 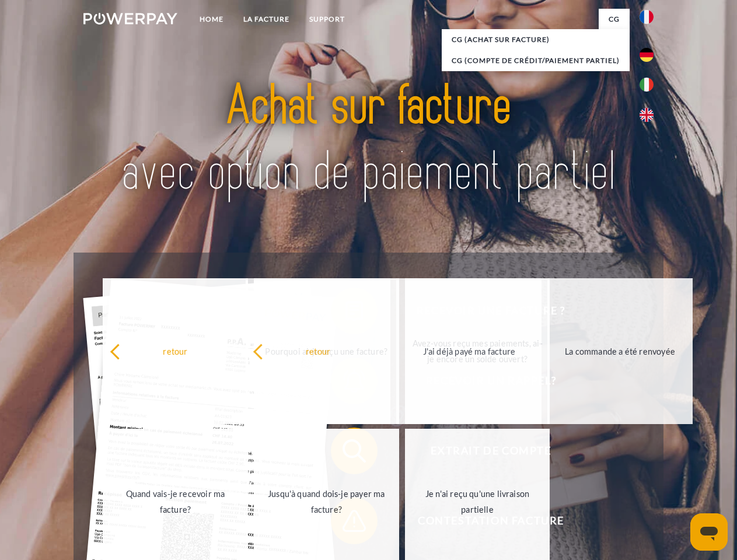 What do you see at coordinates (368, 140) in the screenshot?
I see `img: title-powerpay_fr.svg` at bounding box center [368, 140].